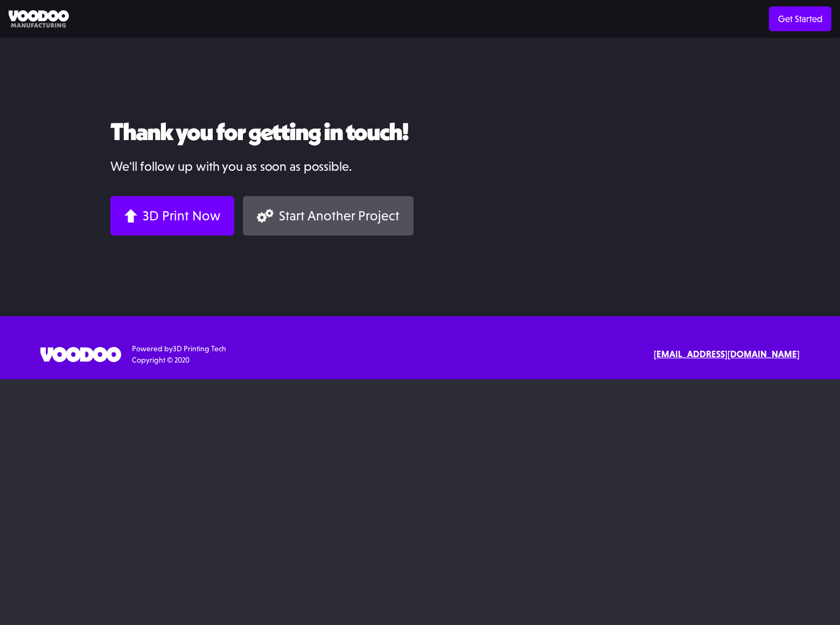 This screenshot has width=840, height=625. Describe the element at coordinates (328, 215) in the screenshot. I see `a: Start Another Project` at that location.